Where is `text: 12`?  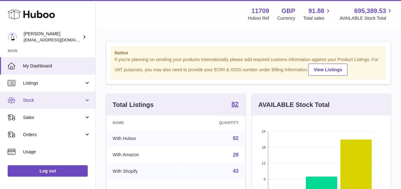 text: 12 is located at coordinates (263, 164).